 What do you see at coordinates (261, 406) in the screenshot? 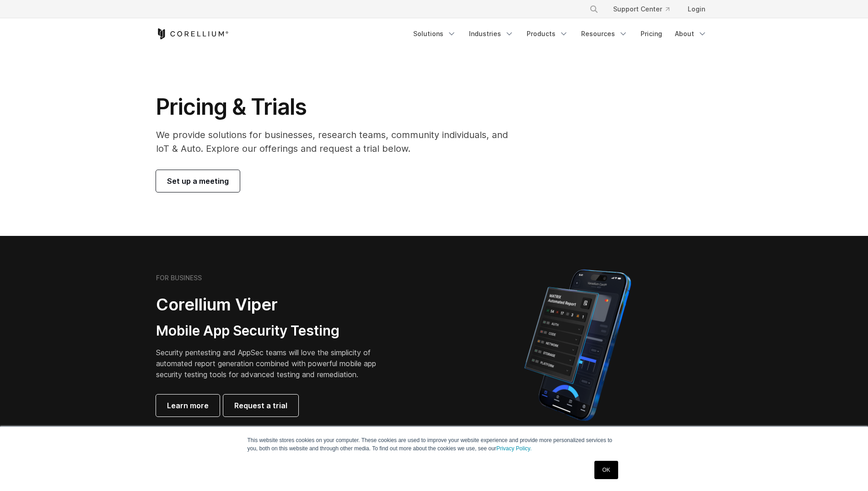
I see `a: Request a trial` at bounding box center [261, 406].